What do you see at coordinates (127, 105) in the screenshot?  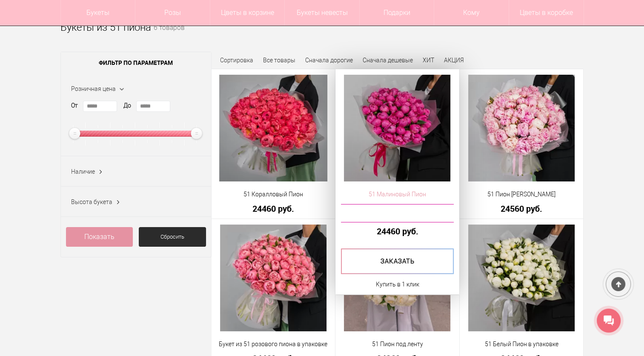 I see `label: До` at bounding box center [127, 105].